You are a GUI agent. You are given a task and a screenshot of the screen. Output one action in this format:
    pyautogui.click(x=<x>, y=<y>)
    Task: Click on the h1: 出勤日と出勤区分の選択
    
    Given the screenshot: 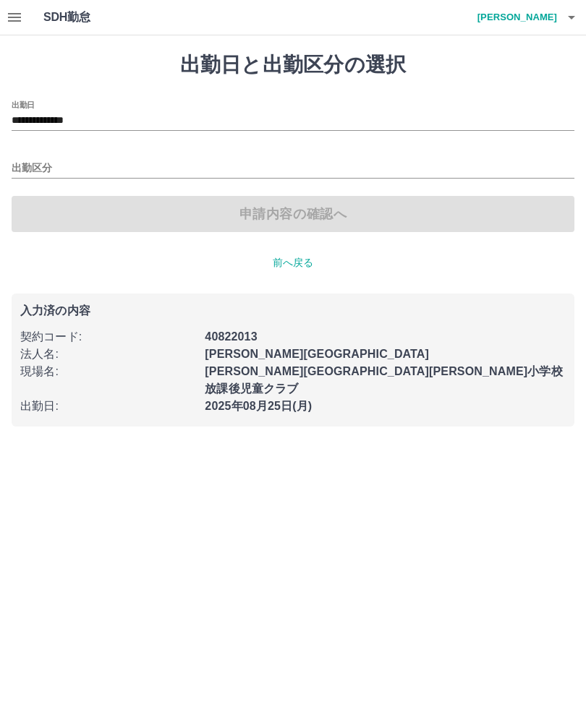 What is the action you would take?
    pyautogui.click(x=293, y=65)
    